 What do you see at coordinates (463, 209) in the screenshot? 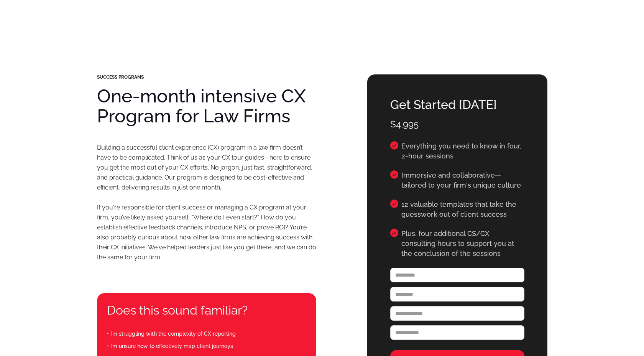
I see `h4: 12 valuable templates that take the guesswork out of client success` at bounding box center [463, 209].